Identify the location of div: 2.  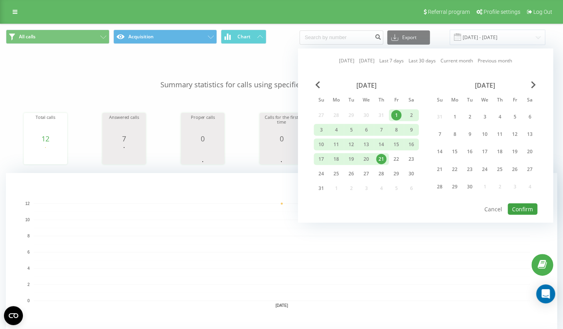
(411, 115).